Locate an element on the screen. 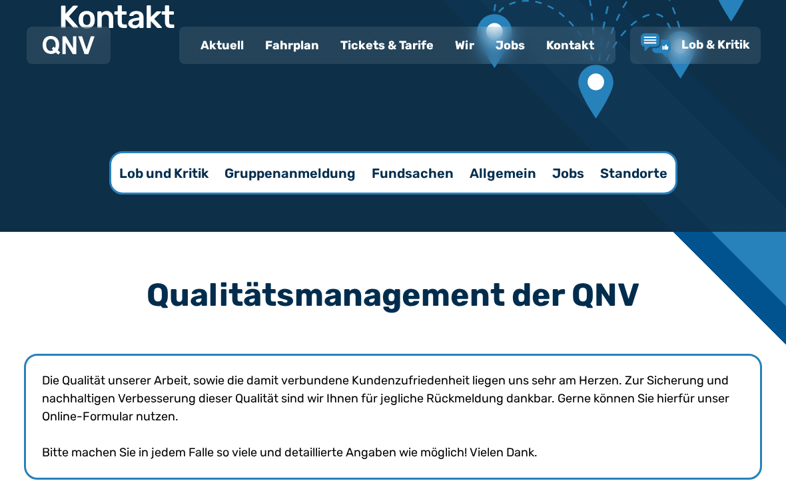 The image size is (786, 493). div: Tickets & Tarife is located at coordinates (387, 45).